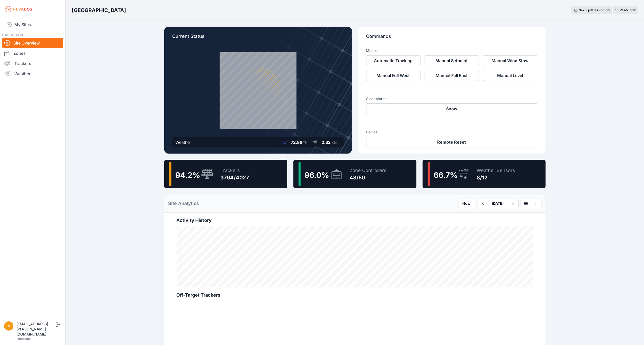  Describe the element at coordinates (355, 174) in the screenshot. I see `a: 96.0%Zone Controllers48/50` at that location.